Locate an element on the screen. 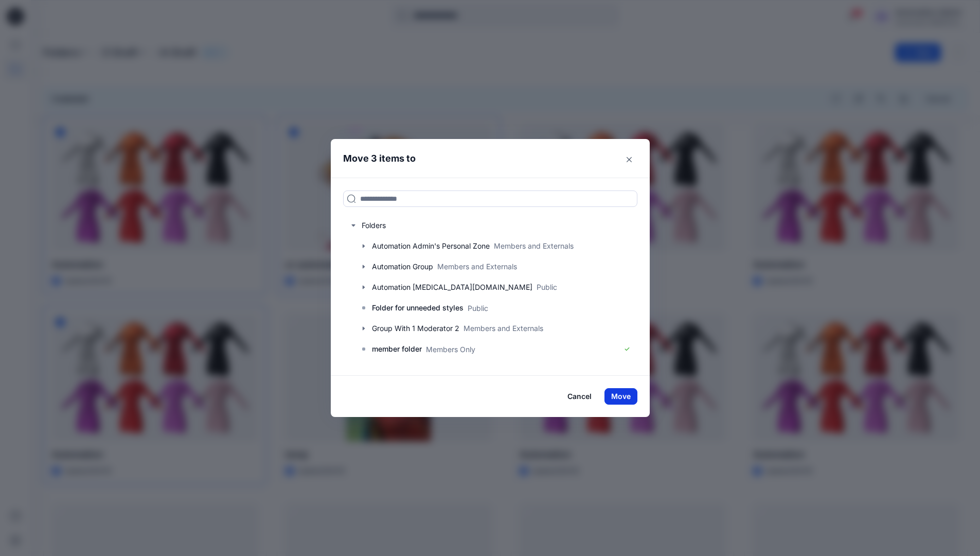 The width and height of the screenshot is (980, 556). button: Move is located at coordinates (621, 396).